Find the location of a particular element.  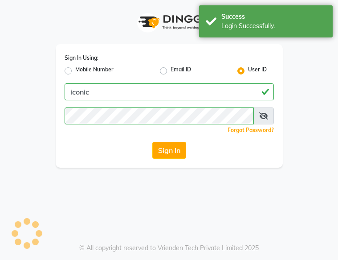

label: Email ID is located at coordinates (181, 71).